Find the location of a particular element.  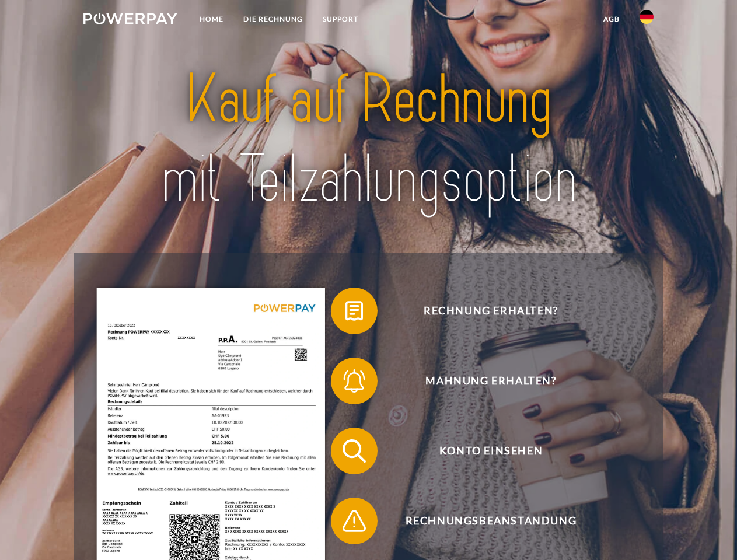

img: logo-powerpay-white.svg is located at coordinates (130, 19).